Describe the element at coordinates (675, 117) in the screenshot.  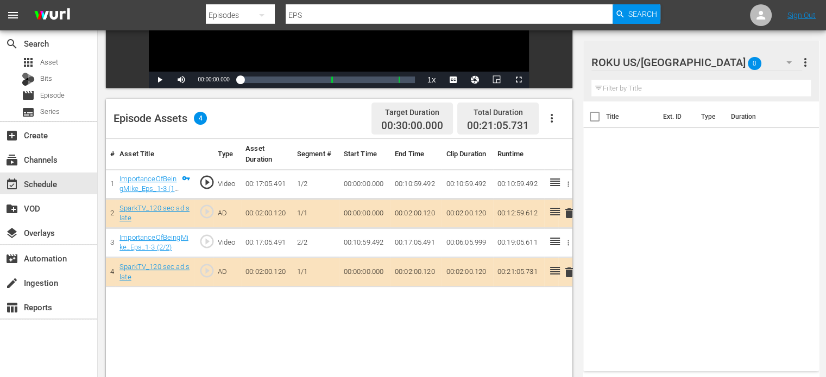
I see `th: Ext. ID` at that location.